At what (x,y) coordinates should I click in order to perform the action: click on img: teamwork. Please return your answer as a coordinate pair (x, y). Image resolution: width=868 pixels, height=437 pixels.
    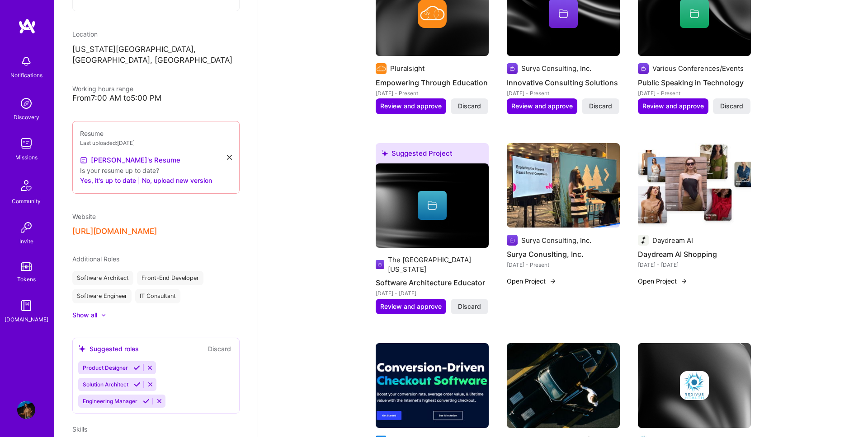
    Looking at the image, I should click on (26, 144).